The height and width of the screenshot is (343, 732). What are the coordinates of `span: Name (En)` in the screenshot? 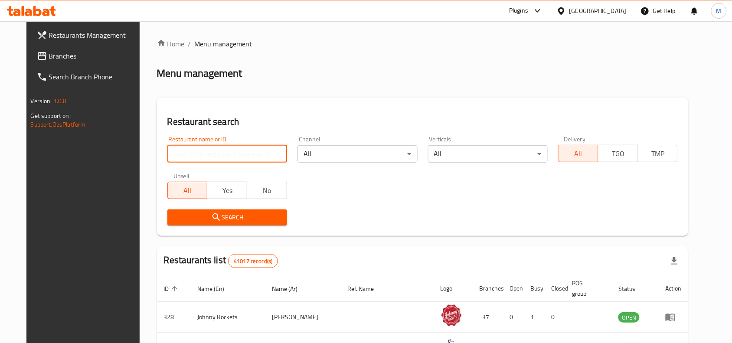 It's located at (217, 289).